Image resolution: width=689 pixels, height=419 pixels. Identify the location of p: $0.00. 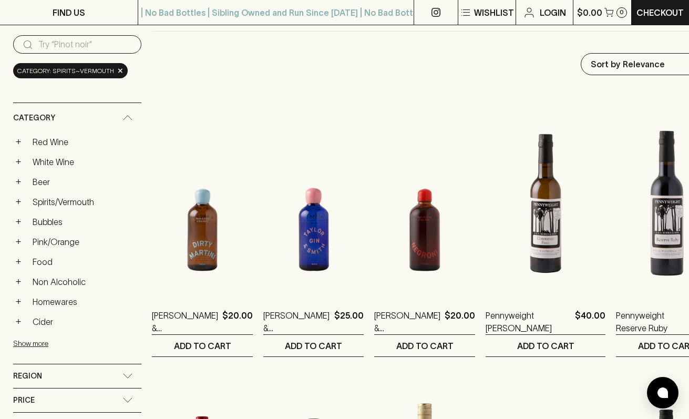
(590, 13).